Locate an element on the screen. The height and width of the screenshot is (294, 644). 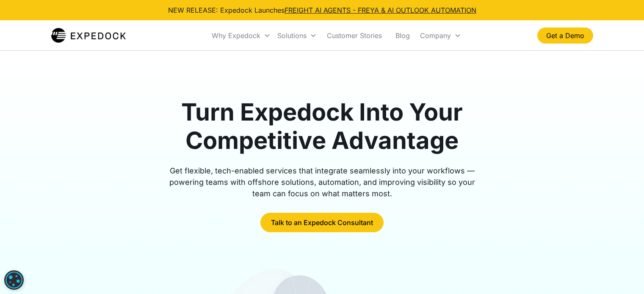
div: Get flexible, tech-enabled services that integrate seamlessly into your workflows — powering team... is located at coordinates (322, 182).